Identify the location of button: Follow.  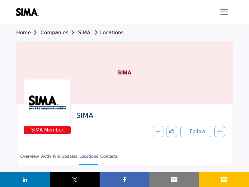
(196, 132).